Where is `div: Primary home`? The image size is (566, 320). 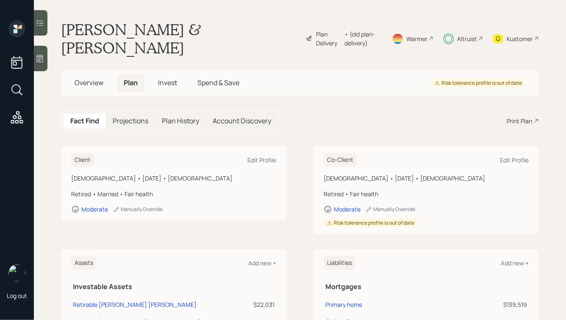
div: Primary home is located at coordinates (344, 304).